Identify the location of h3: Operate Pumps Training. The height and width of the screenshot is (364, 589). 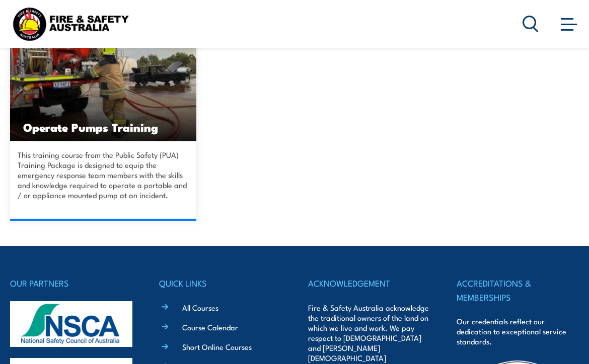
(103, 126).